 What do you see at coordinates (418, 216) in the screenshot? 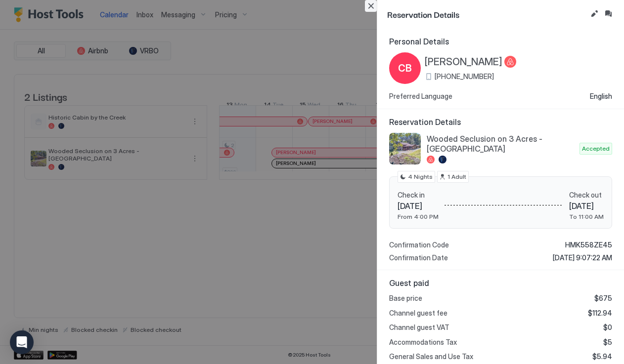
I see `span: From 4:00 PM` at bounding box center [418, 216].